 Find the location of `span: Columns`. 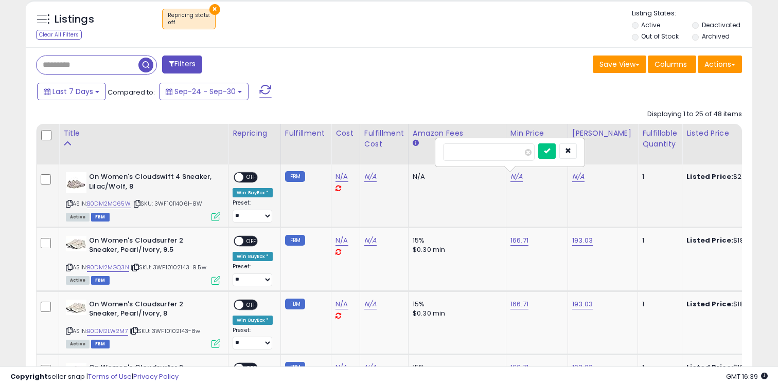

span: Columns is located at coordinates (670, 64).